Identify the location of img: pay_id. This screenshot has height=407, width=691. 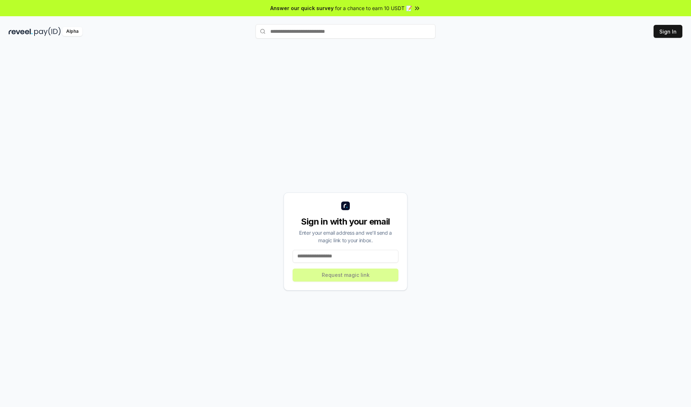
(48, 31).